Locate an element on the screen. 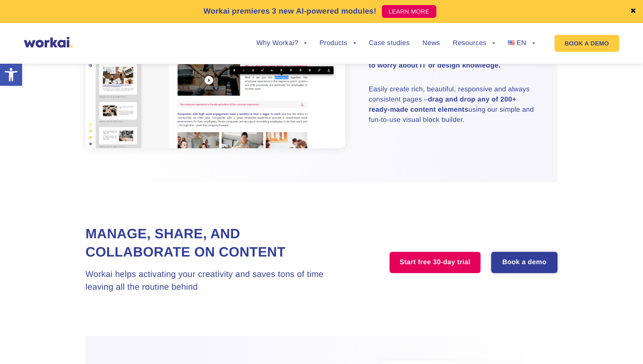  input: you@company.com is located at coordinates (205, 18).